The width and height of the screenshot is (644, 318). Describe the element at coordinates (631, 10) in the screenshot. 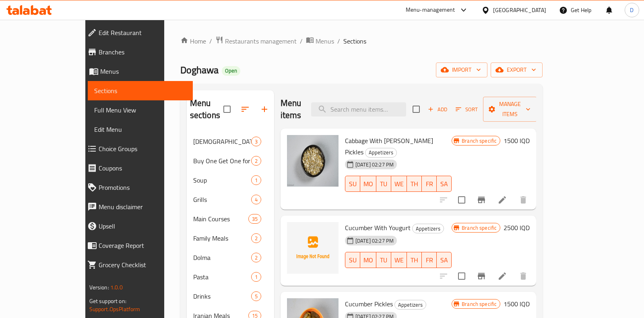

I see `span: D` at that location.